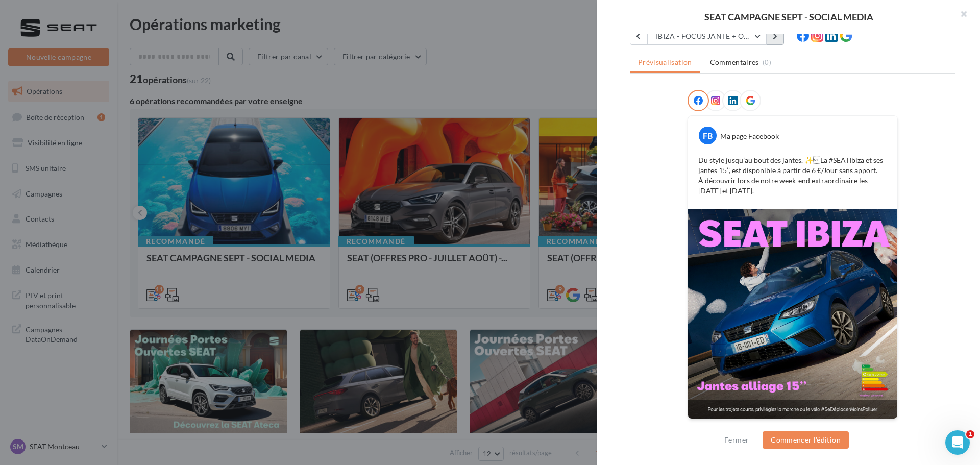 The height and width of the screenshot is (465, 980). What do you see at coordinates (970, 434) in the screenshot?
I see `span: 1` at bounding box center [970, 434].